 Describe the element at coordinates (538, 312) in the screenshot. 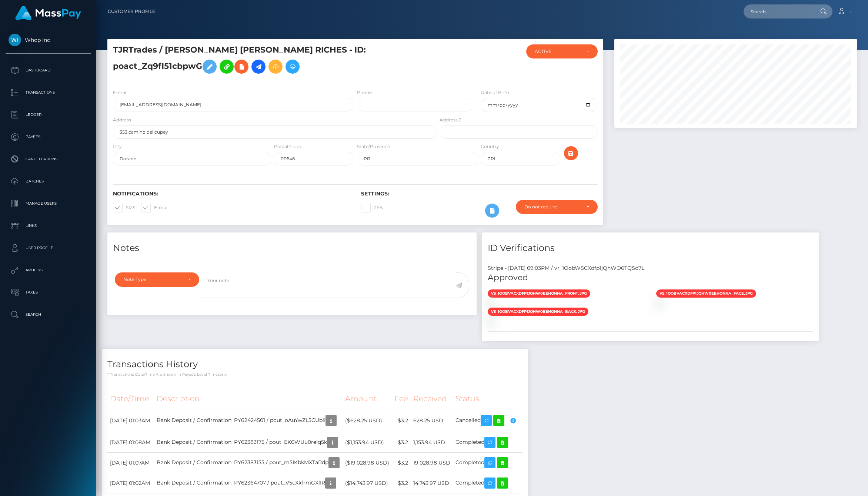

I see `span: vs_1OobVACXdfp1jQhW0EEHonnA_back.jpg` at that location.